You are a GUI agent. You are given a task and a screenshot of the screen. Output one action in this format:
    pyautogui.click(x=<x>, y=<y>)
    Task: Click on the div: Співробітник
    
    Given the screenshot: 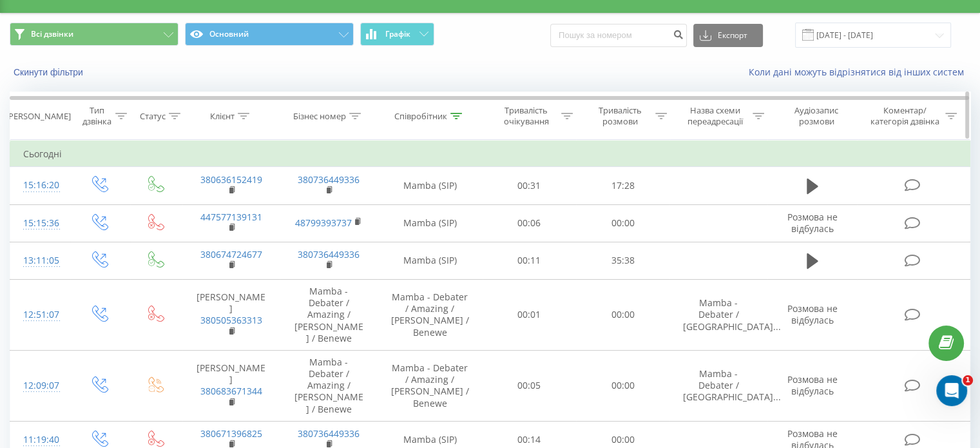 What is the action you would take?
    pyautogui.click(x=421, y=116)
    